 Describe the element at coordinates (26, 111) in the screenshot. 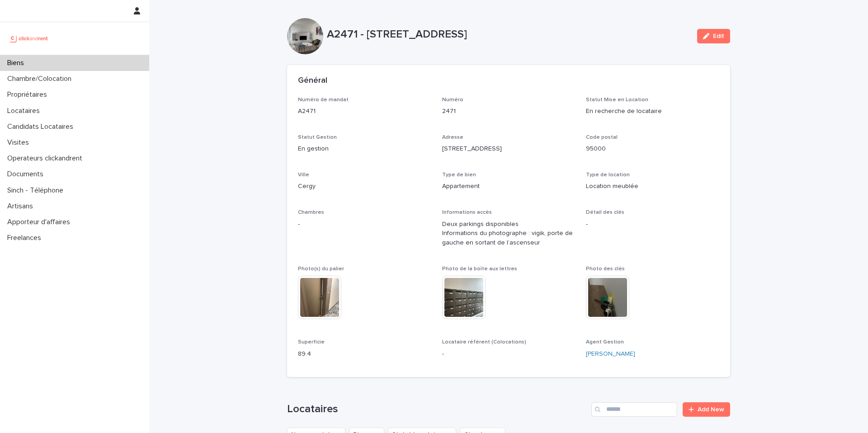

I see `p: Locataires` at that location.